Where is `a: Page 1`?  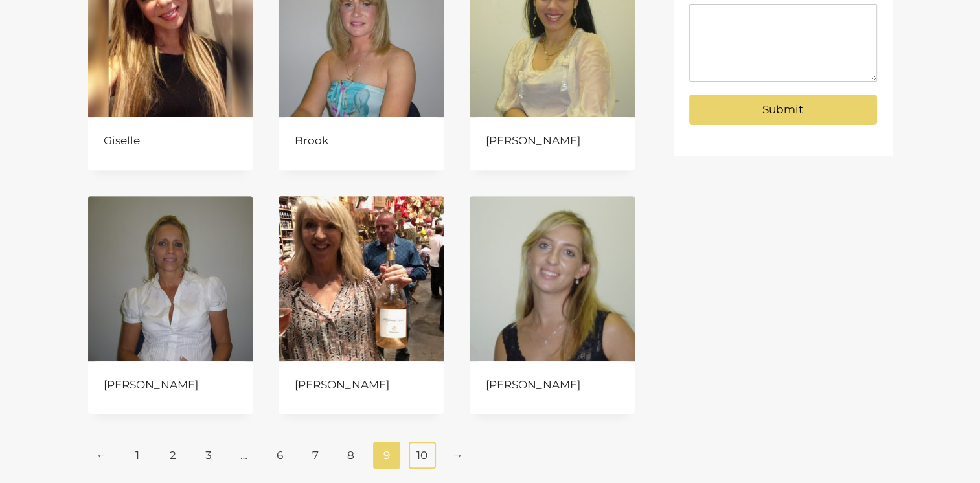 a: Page 1 is located at coordinates (137, 455).